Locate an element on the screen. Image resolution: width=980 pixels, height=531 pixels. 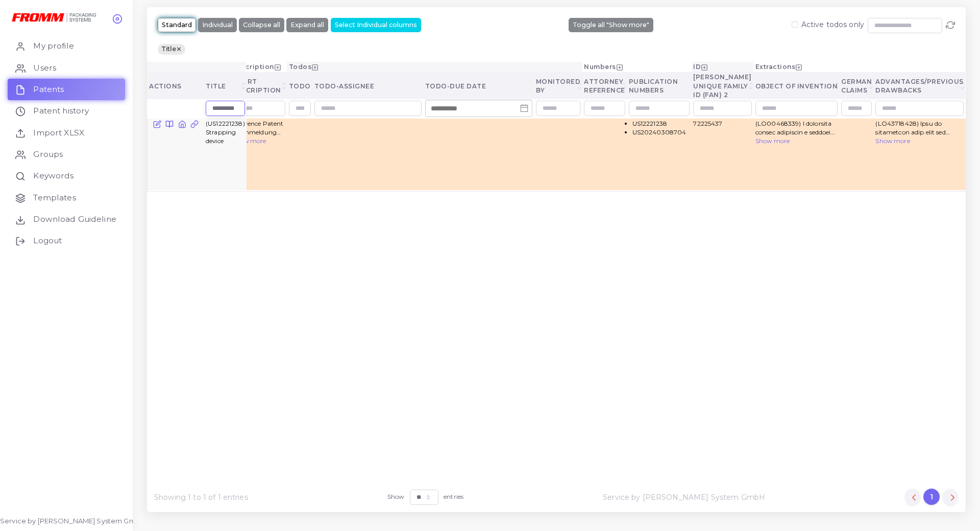
div: Publication numbers is located at coordinates (659, 86).